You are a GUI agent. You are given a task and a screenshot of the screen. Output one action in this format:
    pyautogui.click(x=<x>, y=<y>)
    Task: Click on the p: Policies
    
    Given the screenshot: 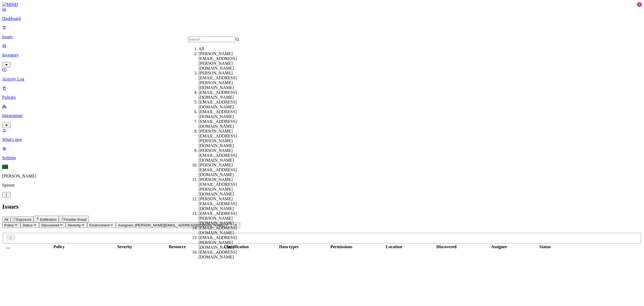 What is the action you would take?
    pyautogui.click(x=322, y=98)
    